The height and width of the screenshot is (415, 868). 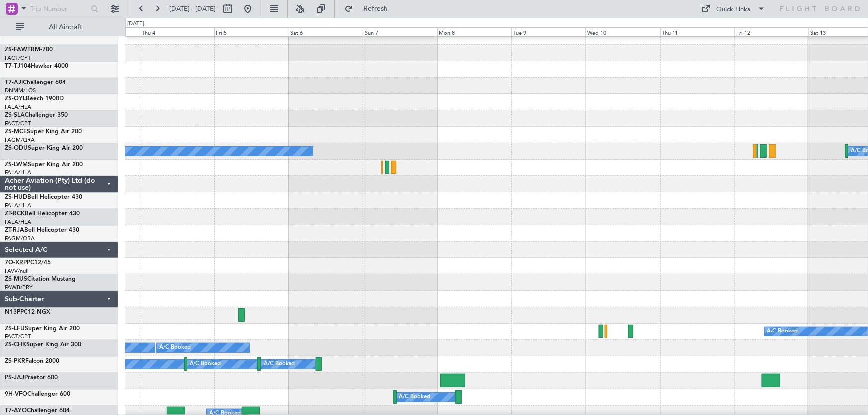 I want to click on span: ZT-RJA, so click(x=14, y=230).